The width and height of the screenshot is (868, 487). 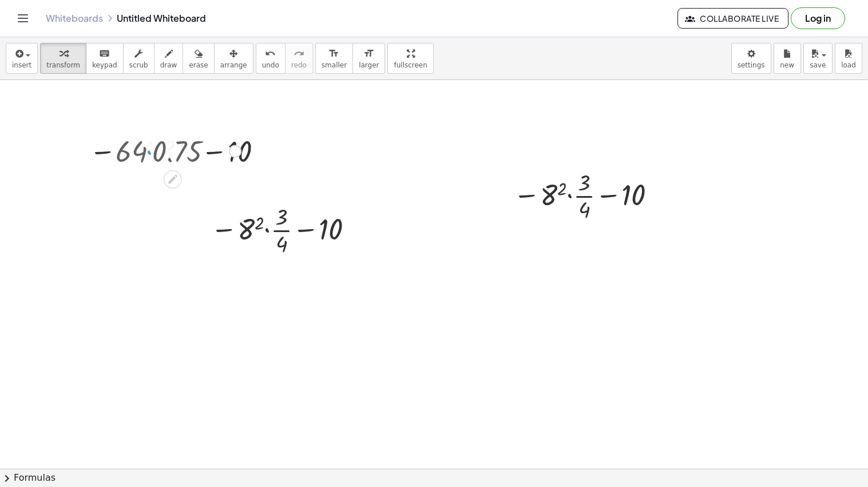 I want to click on i: undo, so click(x=270, y=54).